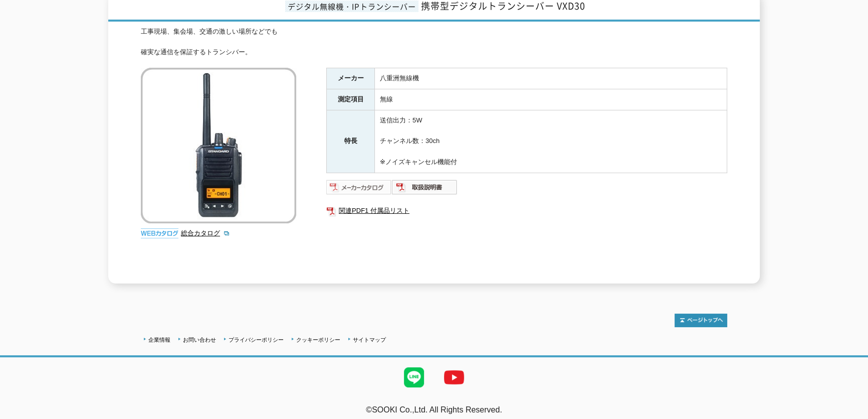  Describe the element at coordinates (359, 189) in the screenshot. I see `a: メーカーカタログ` at that location.